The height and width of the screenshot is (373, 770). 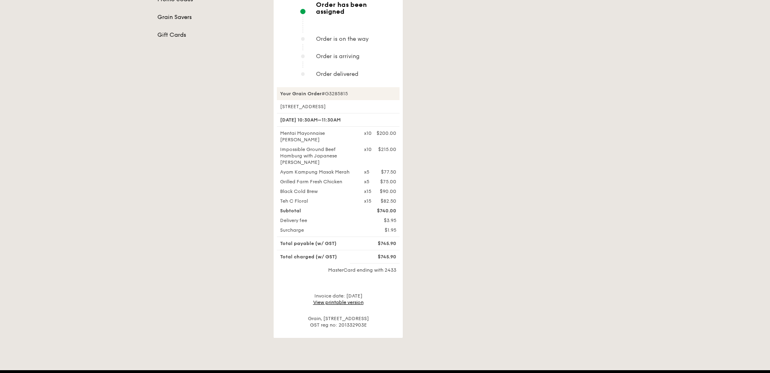 What do you see at coordinates (317, 257) in the screenshot?
I see `div: Total charged (w/ GST)` at bounding box center [317, 257].